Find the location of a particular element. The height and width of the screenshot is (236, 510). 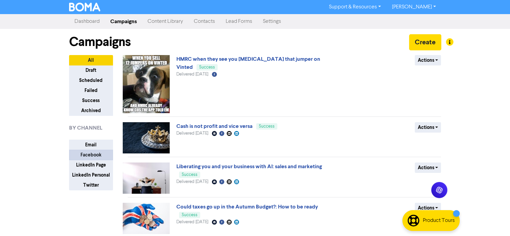

a: Lead Forms is located at coordinates (239, 21).